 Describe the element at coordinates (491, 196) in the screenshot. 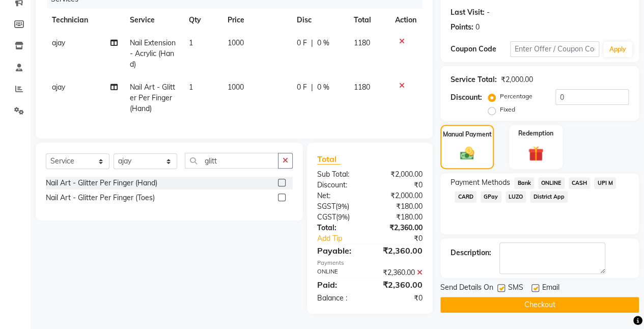

I see `span: GPay` at that location.